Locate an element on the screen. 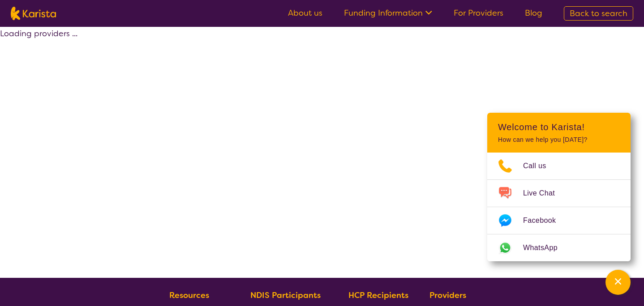 Image resolution: width=644 pixels, height=306 pixels. a: Blog is located at coordinates (533, 13).